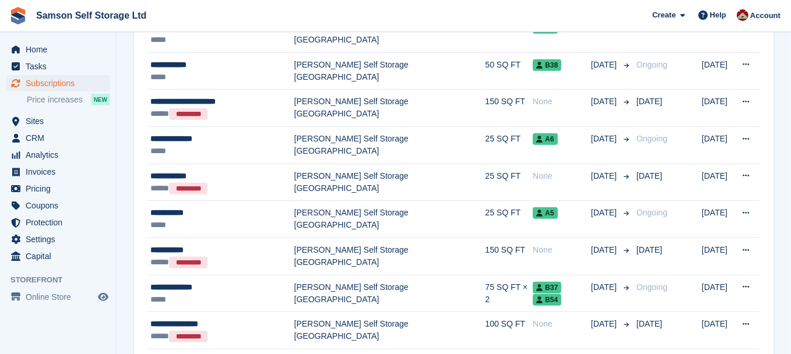 The height and width of the screenshot is (354, 791). What do you see at coordinates (61, 297) in the screenshot?
I see `span: Online Store` at bounding box center [61, 297].